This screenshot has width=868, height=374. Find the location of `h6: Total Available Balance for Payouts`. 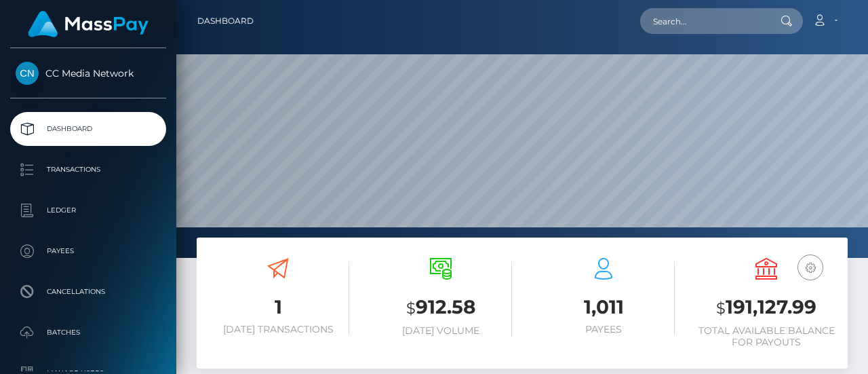

h6: Total Available Balance for Payouts is located at coordinates (767, 336).